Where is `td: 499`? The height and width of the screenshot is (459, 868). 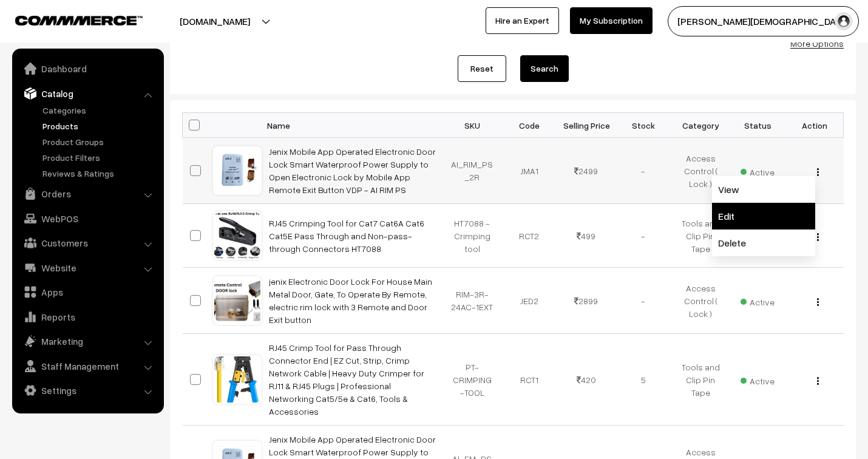 td: 499 is located at coordinates (587, 236).